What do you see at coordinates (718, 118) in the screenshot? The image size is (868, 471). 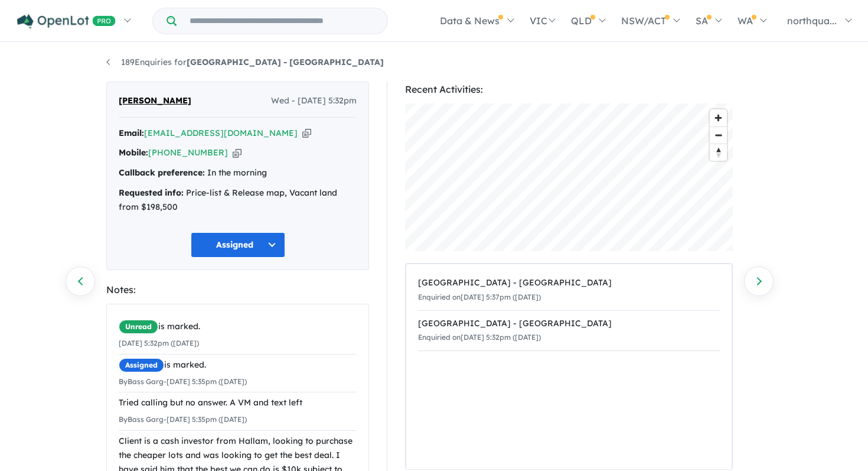 I see `button: Zoom in` at bounding box center [718, 118].